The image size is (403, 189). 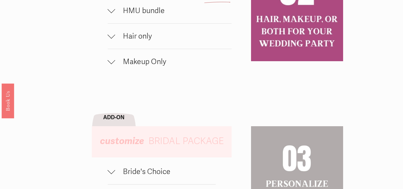 What do you see at coordinates (173, 61) in the screenshot?
I see `span: Makeup Only` at bounding box center [173, 61].